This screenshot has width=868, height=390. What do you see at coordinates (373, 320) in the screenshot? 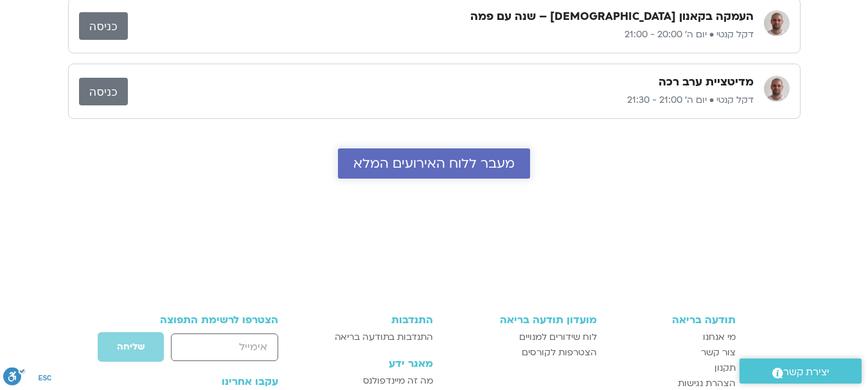
I see `h3: התנדבות` at bounding box center [373, 320].